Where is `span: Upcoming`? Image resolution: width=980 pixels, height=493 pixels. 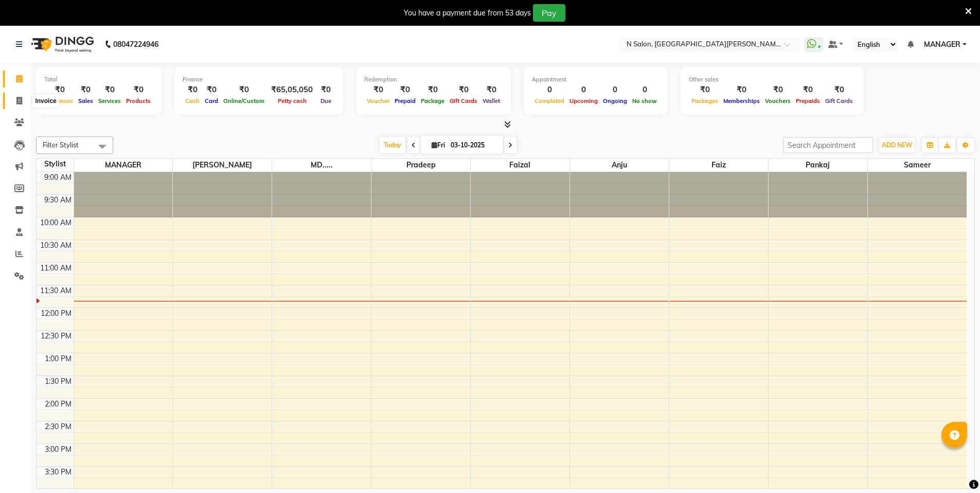
span: Upcoming is located at coordinates (584, 101).